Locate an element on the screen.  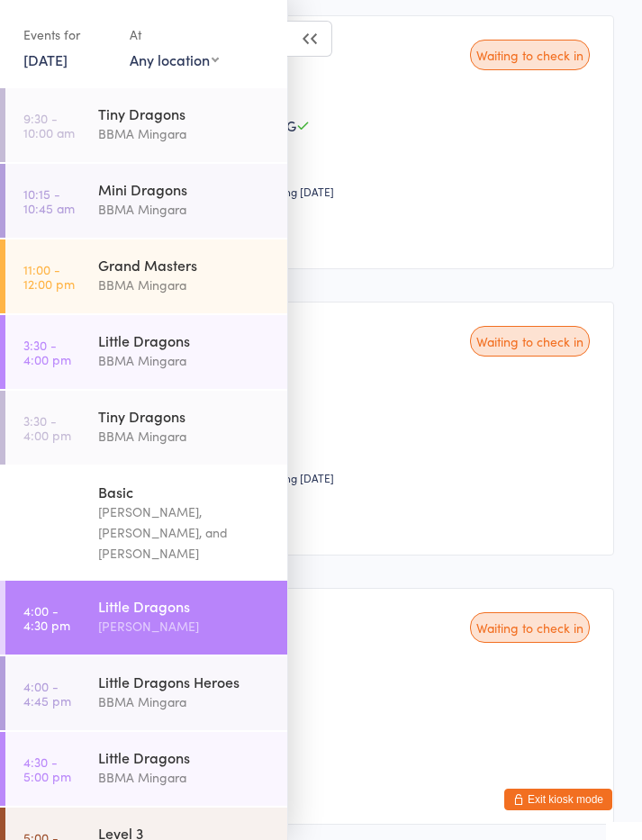
a: 4:00 -4:45 pmLittle Dragons HeroesBBMA Mingara is located at coordinates (146, 693).